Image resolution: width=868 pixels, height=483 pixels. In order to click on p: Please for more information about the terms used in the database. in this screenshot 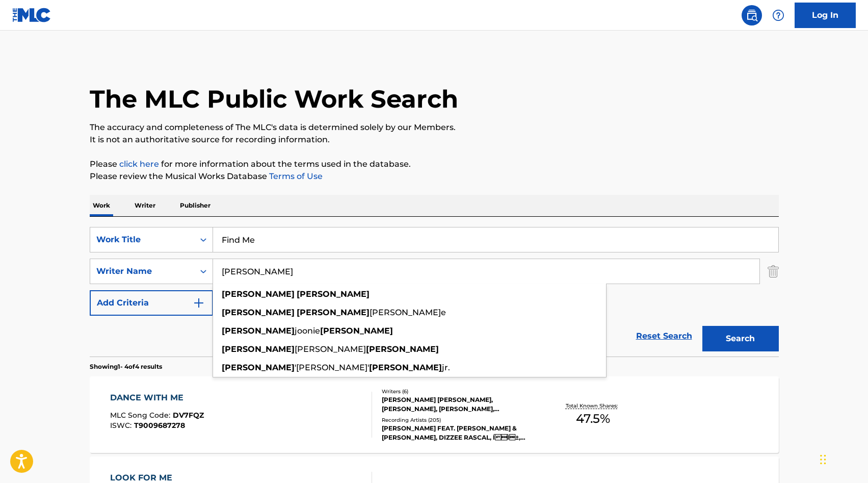, I will do `click(434, 164)`.